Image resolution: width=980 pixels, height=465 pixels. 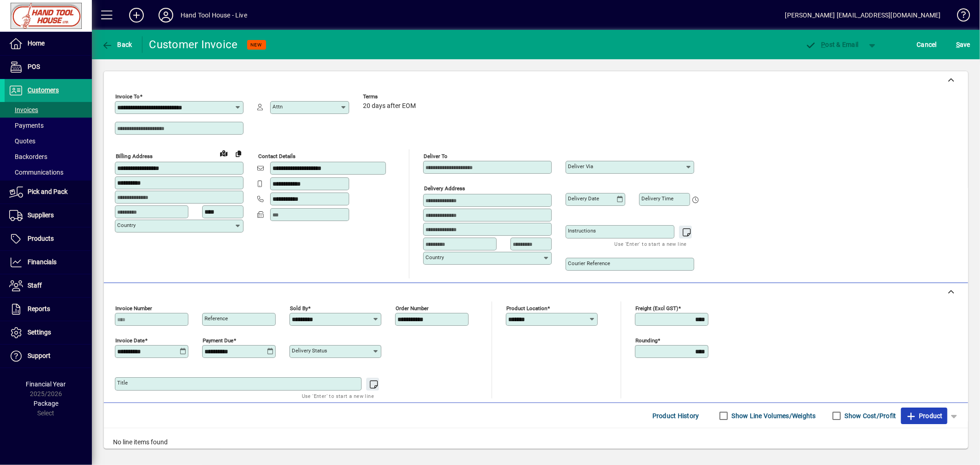 I want to click on span: P, so click(x=823, y=45).